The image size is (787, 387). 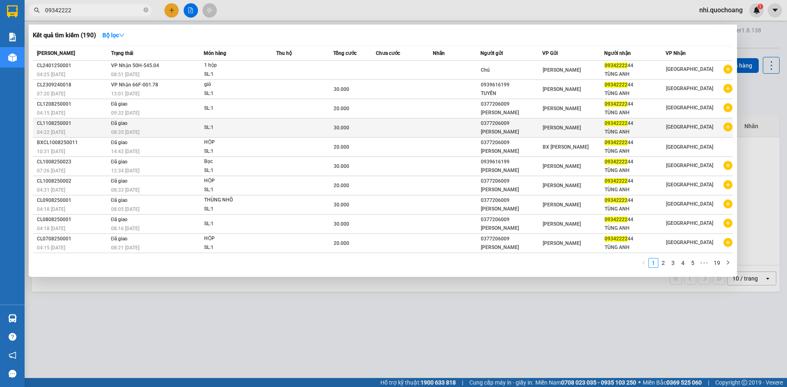 I want to click on div: 1 hộp, so click(x=235, y=66).